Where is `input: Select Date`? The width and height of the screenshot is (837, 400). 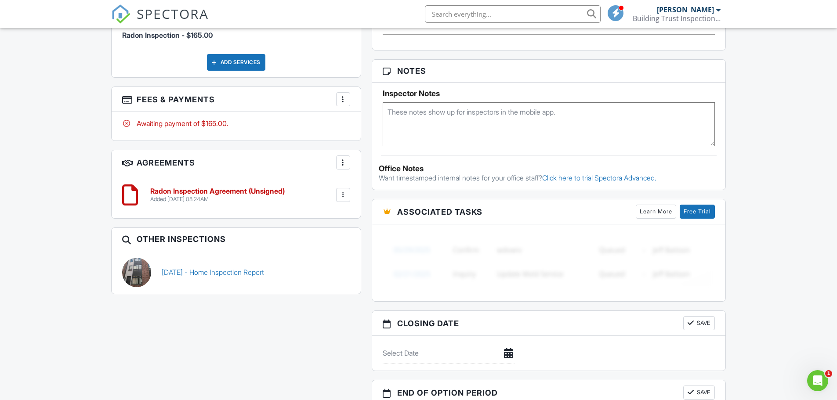
input: Select Date is located at coordinates (448, 353).